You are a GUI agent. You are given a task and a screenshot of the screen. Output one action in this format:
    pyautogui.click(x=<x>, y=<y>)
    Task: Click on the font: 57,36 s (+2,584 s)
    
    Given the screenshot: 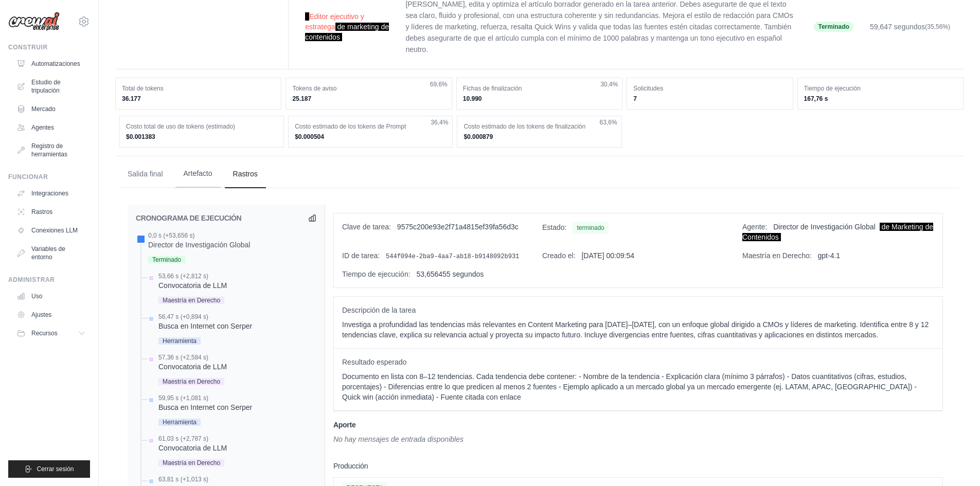 What is the action you would take?
    pyautogui.click(x=183, y=358)
    